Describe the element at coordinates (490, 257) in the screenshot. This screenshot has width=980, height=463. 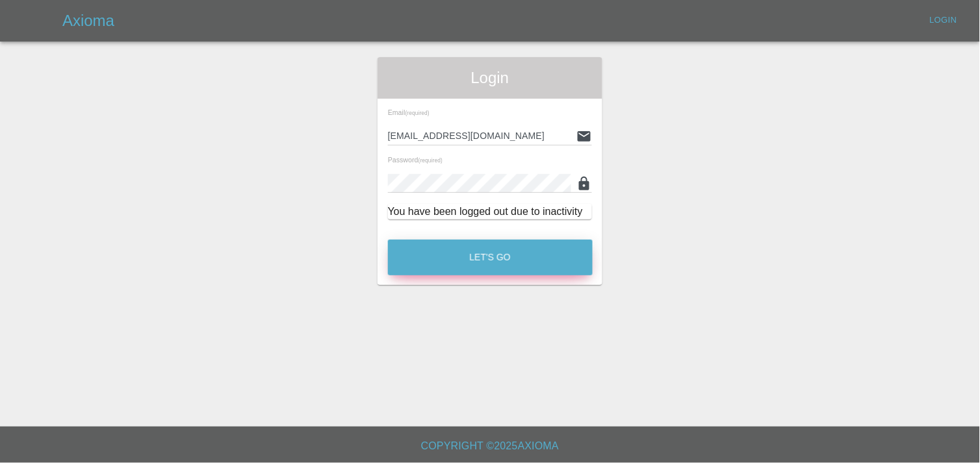
I see `button: Let's Go` at that location.